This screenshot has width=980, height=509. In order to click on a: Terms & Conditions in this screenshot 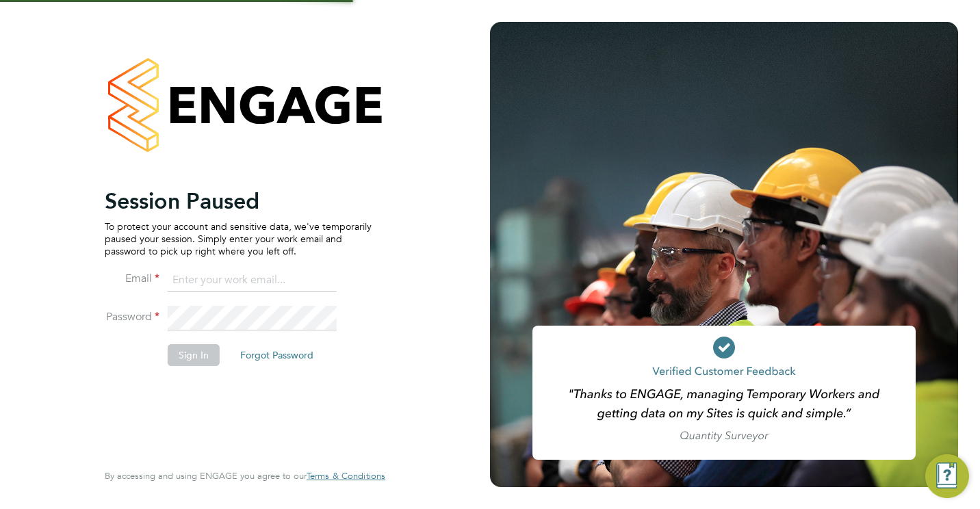, I will do `click(346, 476)`.